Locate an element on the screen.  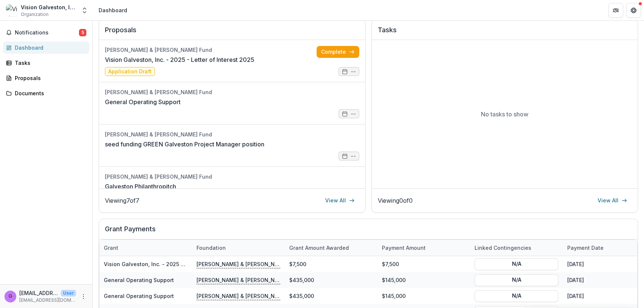
div: Tasks is located at coordinates (49, 62).